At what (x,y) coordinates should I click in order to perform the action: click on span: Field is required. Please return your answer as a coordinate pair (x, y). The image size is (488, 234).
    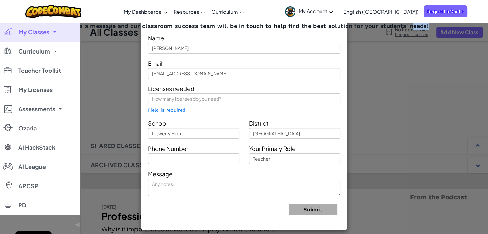
    Looking at the image, I should click on (167, 110).